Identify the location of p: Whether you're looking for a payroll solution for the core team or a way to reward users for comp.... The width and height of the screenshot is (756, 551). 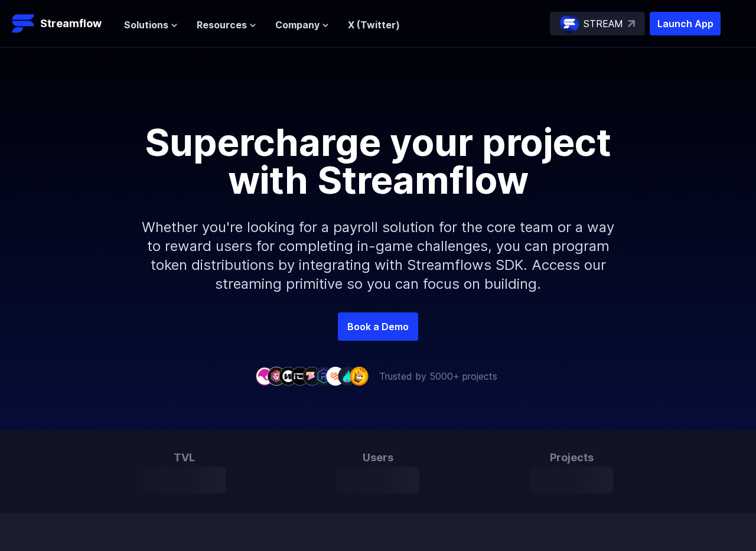
(378, 255).